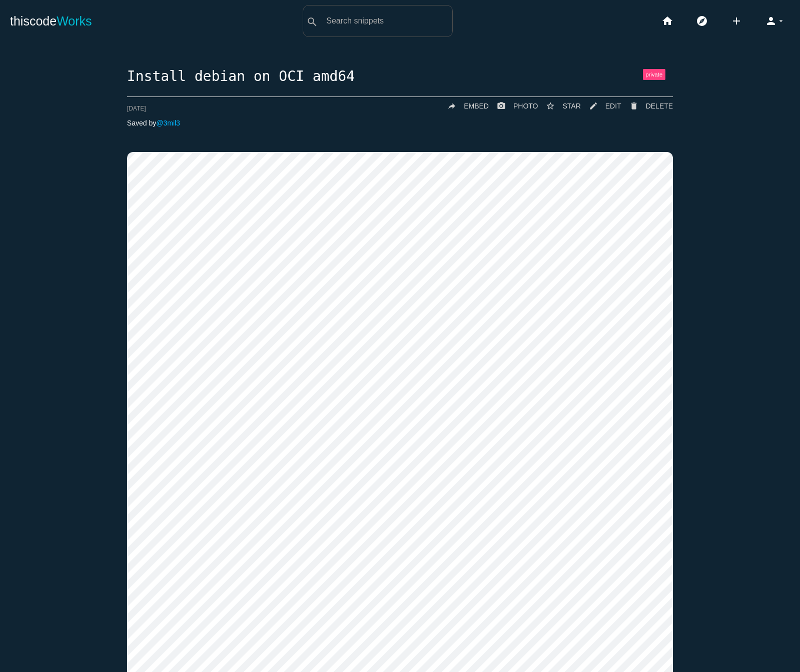 Image resolution: width=800 pixels, height=672 pixels. Describe the element at coordinates (668, 21) in the screenshot. I see `i: home` at that location.